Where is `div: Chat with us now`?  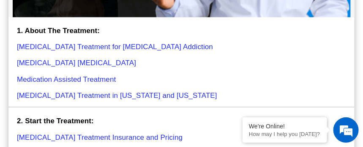
div: Chat with us now is located at coordinates (106, 50).